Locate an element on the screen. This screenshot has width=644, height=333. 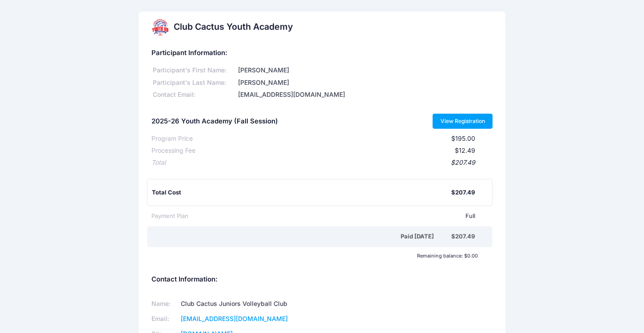
td: Name: is located at coordinates (164, 305).